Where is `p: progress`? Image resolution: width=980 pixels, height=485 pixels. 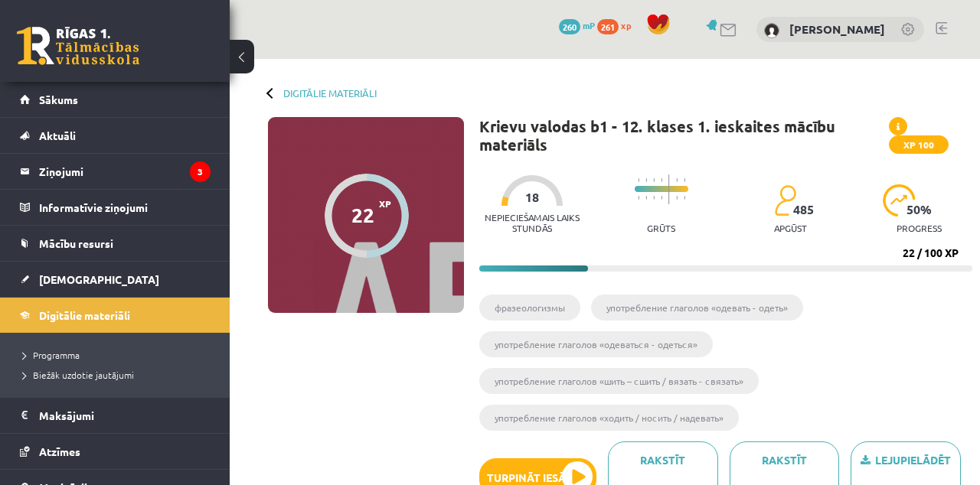
p: progress is located at coordinates (919, 228).